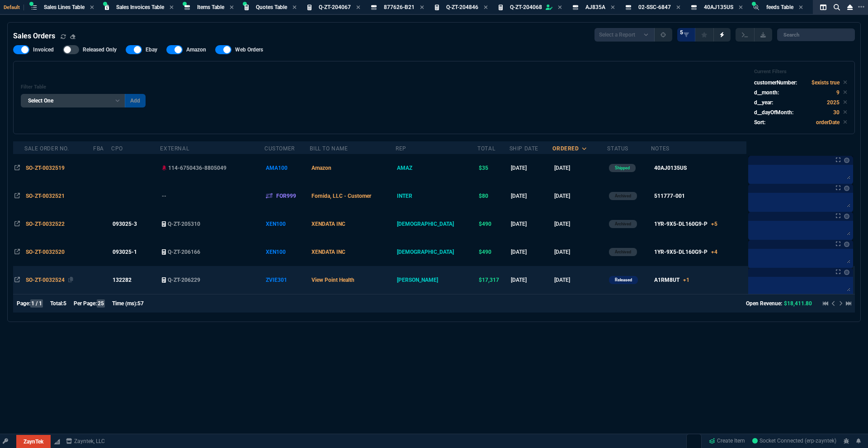  I want to click on span: 132282, so click(122, 280).